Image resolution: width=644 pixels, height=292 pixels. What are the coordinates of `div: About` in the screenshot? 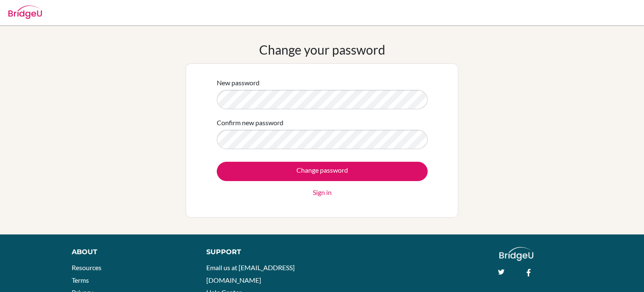 It's located at (129, 251).